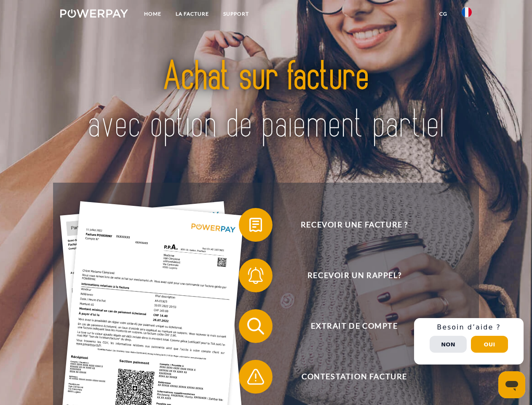 The height and width of the screenshot is (405, 532). I want to click on img: fr, so click(467, 12).